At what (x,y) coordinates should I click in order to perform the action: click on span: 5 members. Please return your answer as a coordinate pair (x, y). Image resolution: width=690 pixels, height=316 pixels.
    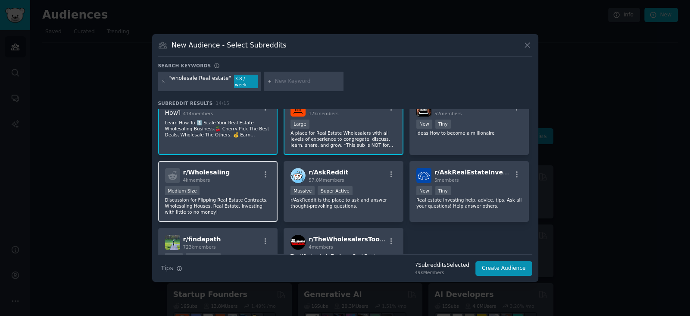
    Looking at the image, I should click on (447, 180).